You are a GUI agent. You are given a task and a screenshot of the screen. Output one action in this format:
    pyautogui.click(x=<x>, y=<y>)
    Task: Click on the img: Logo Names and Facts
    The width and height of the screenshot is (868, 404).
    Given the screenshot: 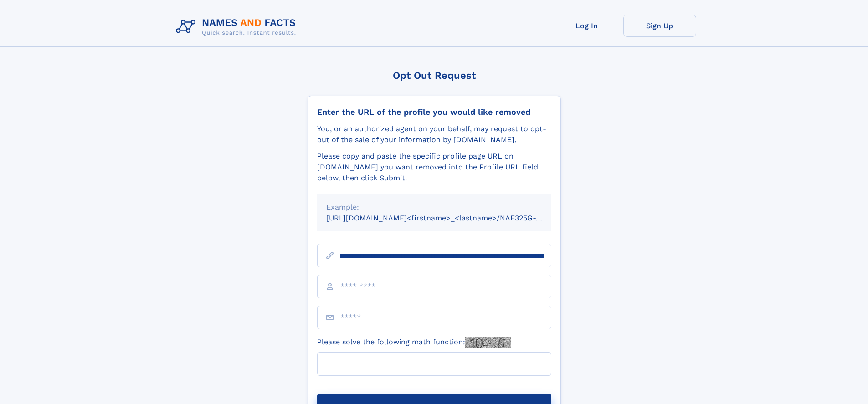 What is the action you would take?
    pyautogui.click(x=238, y=27)
    